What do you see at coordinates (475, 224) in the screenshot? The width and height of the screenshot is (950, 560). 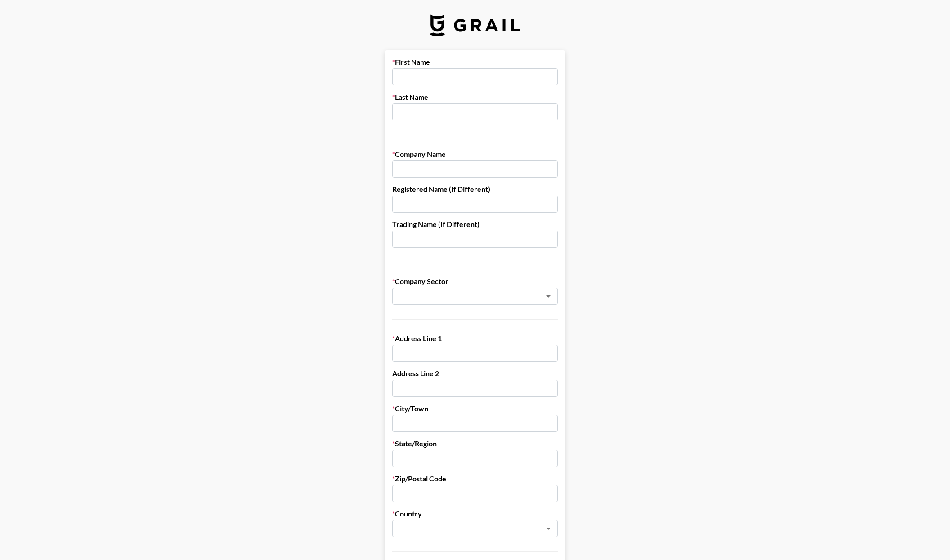 I see `label: Trading Name (If Different)` at bounding box center [475, 224].